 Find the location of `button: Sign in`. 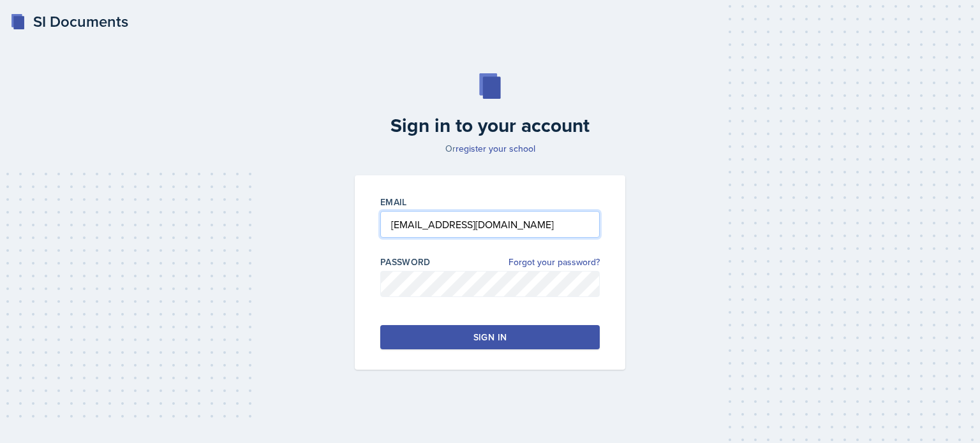

button: Sign in is located at coordinates (490, 337).